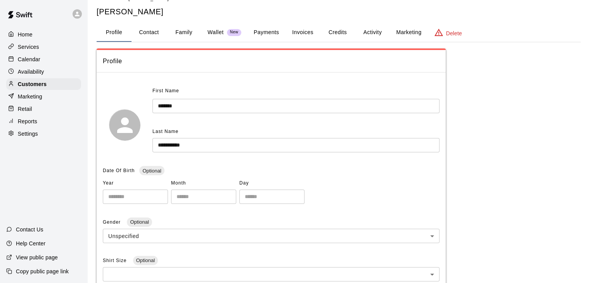 The width and height of the screenshot is (590, 283). I want to click on p: Reports, so click(28, 121).